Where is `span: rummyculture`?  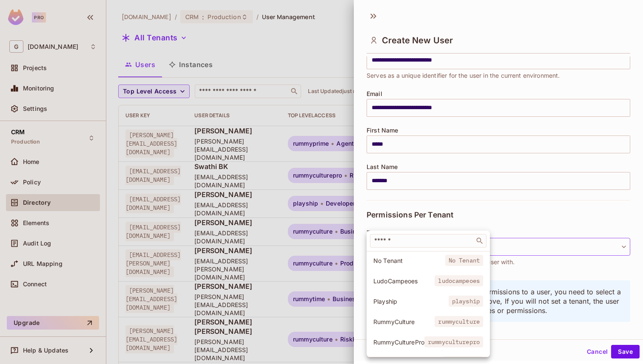
span: rummyculture is located at coordinates (459, 321).